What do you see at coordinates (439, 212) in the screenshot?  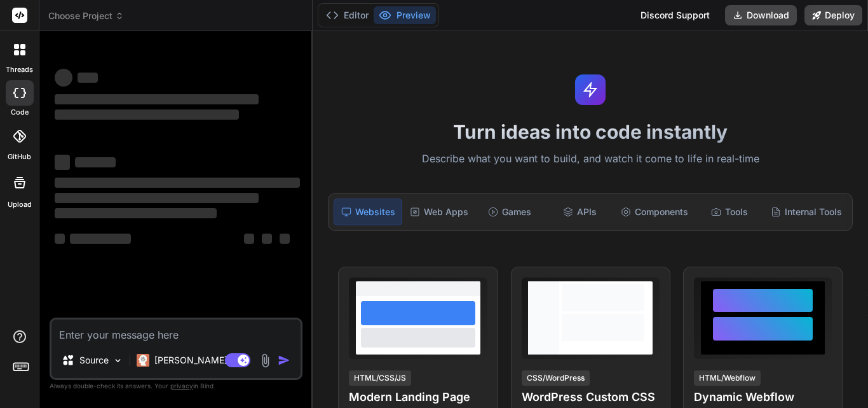 I see `div: Web Apps` at bounding box center [439, 212].